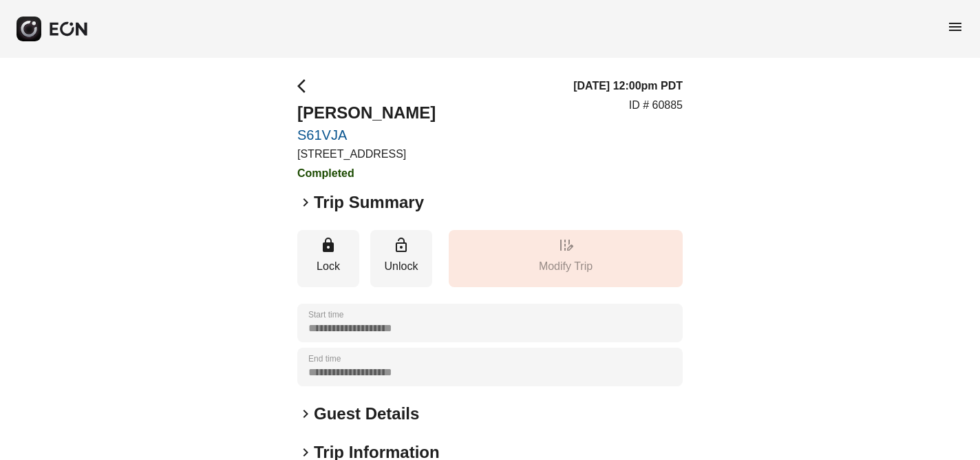 This screenshot has width=980, height=460. Describe the element at coordinates (366, 413) in the screenshot. I see `h2: Guest Details` at that location.